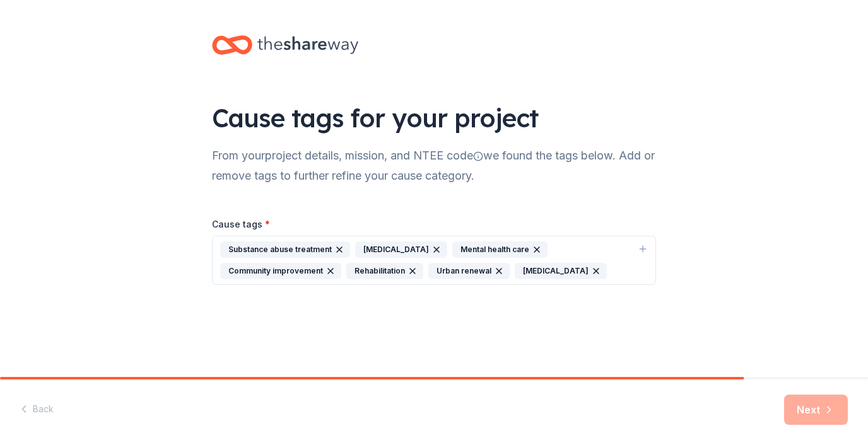  I want to click on div: Community improvement, so click(281, 271).